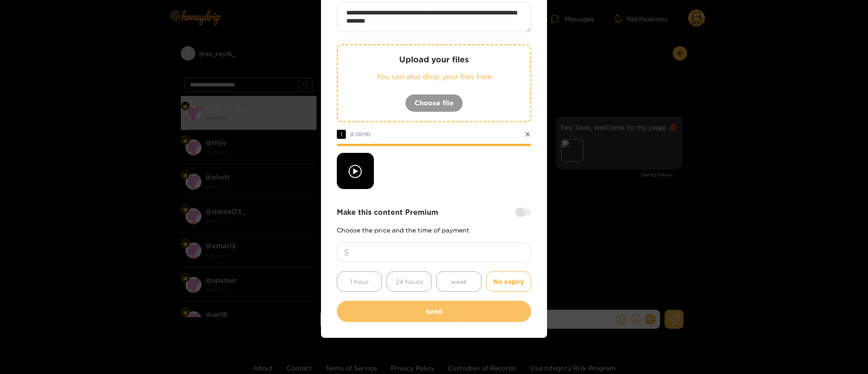 This screenshot has height=374, width=868. What do you see at coordinates (434, 230) in the screenshot?
I see `p: Choose the price and the time of payment` at bounding box center [434, 230].